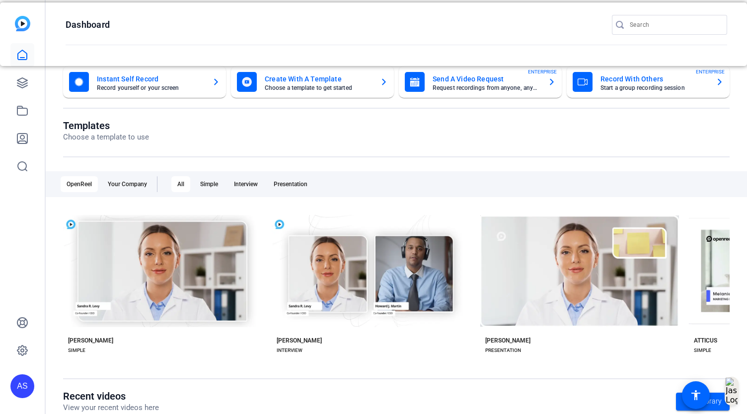 The height and width of the screenshot is (414, 747). Describe the element at coordinates (705, 341) in the screenshot. I see `div: ATTICUS` at that location.